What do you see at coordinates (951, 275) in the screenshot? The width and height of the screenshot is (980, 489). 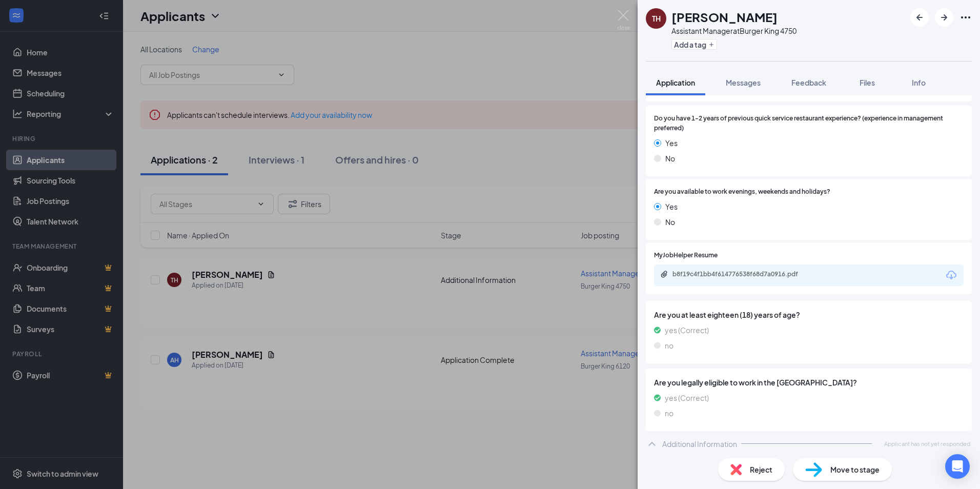 I see `a: Download` at bounding box center [951, 275].